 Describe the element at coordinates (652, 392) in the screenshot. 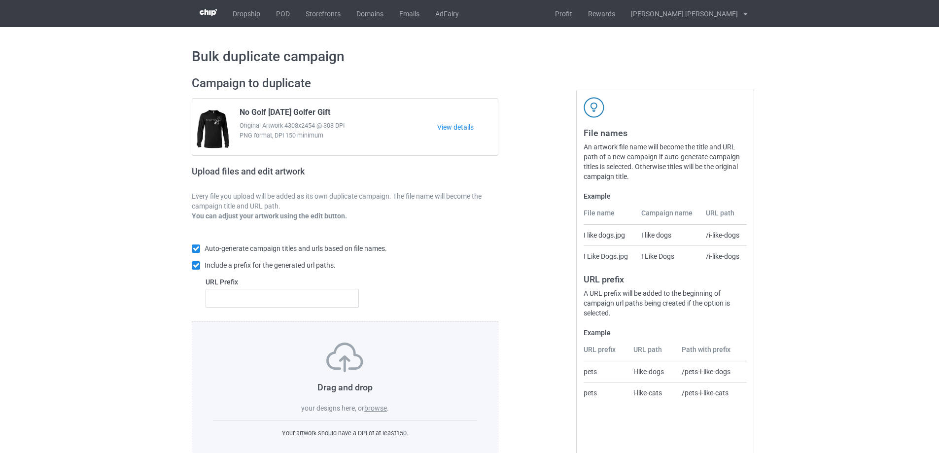

I see `td: i-like-cats` at that location.